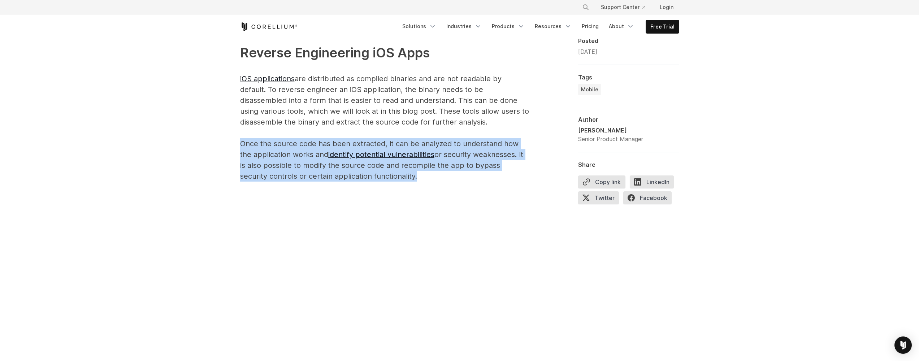  What do you see at coordinates (629, 41) in the screenshot?
I see `div: Posted` at bounding box center [629, 41].